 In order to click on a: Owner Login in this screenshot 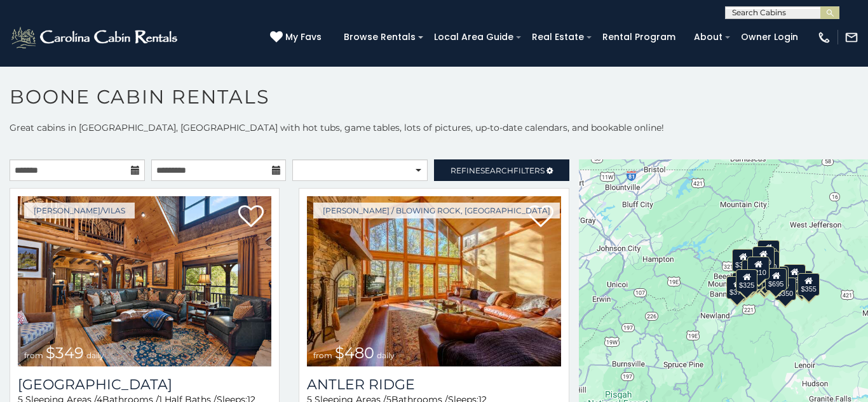, I will do `click(769, 37)`.